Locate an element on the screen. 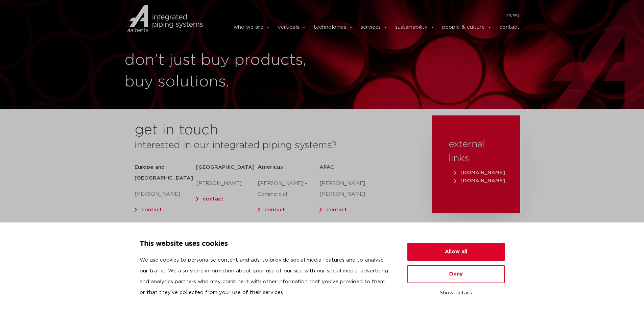  button: Deny is located at coordinates (456, 274).